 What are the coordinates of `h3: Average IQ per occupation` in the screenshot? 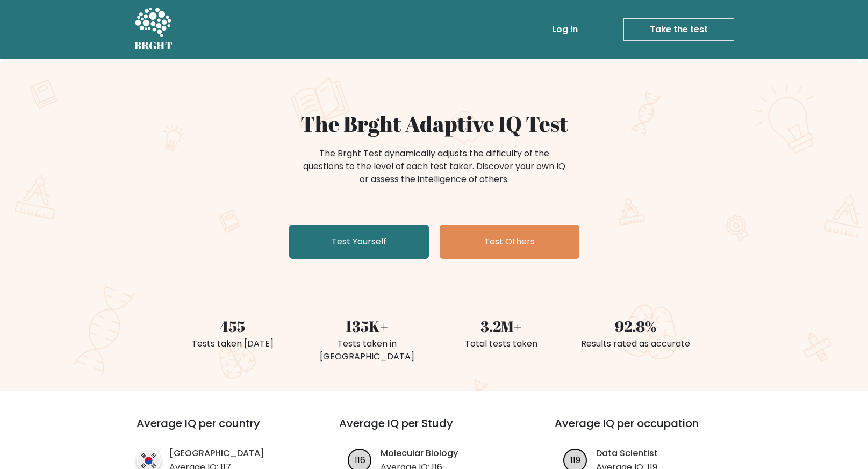 It's located at (649, 430).